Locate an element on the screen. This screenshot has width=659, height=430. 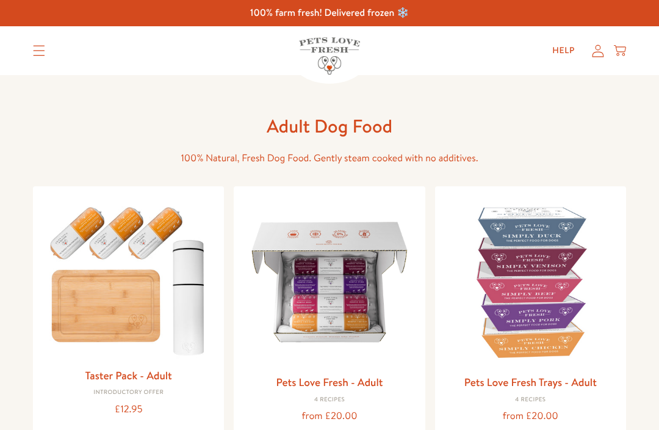
div: £12.95 is located at coordinates (128, 409).